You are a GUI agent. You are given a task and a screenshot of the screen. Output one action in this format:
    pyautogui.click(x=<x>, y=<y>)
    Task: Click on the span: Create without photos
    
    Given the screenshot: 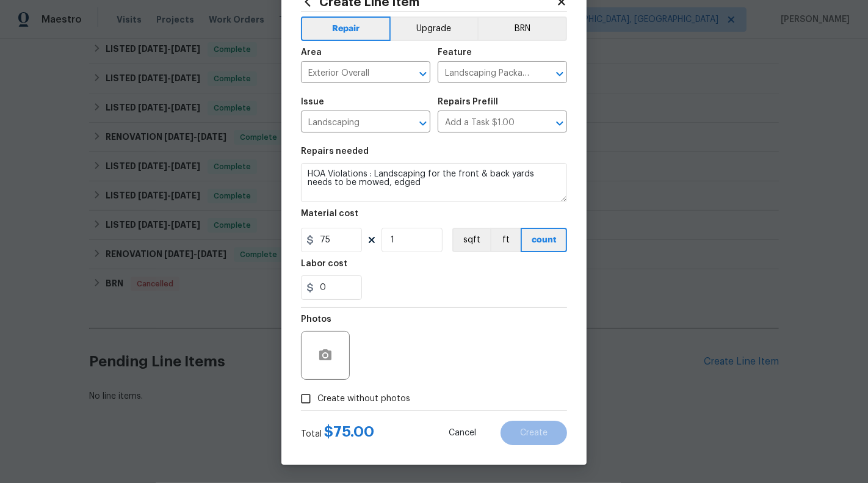 What is the action you would take?
    pyautogui.click(x=364, y=399)
    